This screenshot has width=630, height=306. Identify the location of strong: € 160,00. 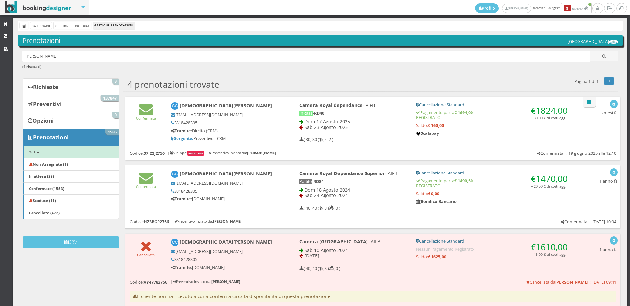
(436, 125).